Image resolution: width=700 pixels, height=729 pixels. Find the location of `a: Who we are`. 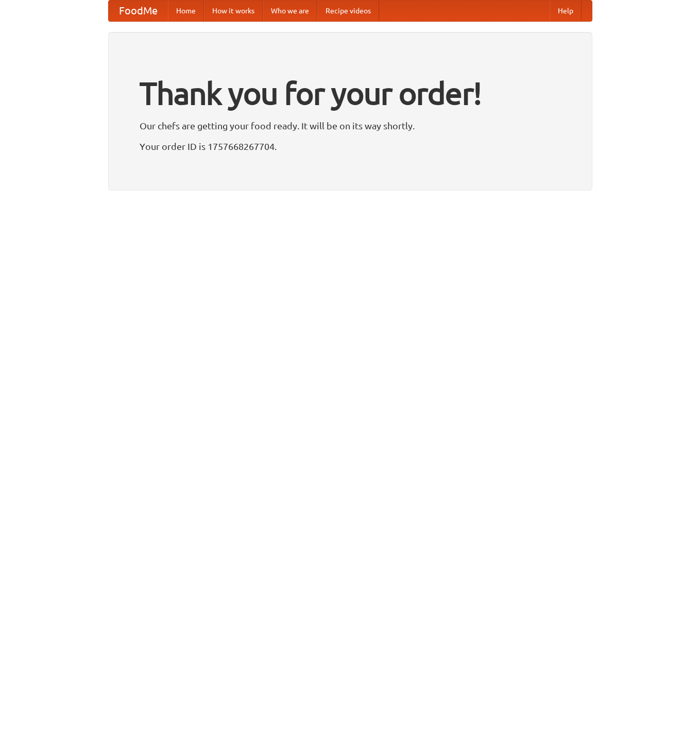

a: Who we are is located at coordinates (290, 11).